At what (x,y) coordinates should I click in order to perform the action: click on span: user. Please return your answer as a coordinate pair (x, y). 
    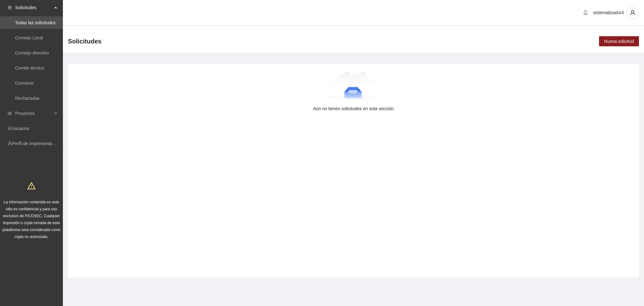
    Looking at the image, I should click on (632, 13).